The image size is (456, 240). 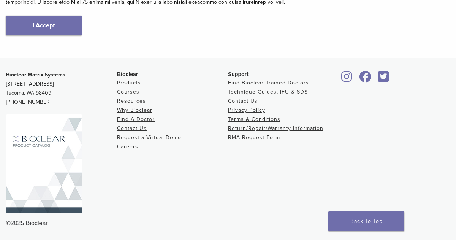 What do you see at coordinates (254, 137) in the screenshot?
I see `a: RMA Request Form` at bounding box center [254, 137].